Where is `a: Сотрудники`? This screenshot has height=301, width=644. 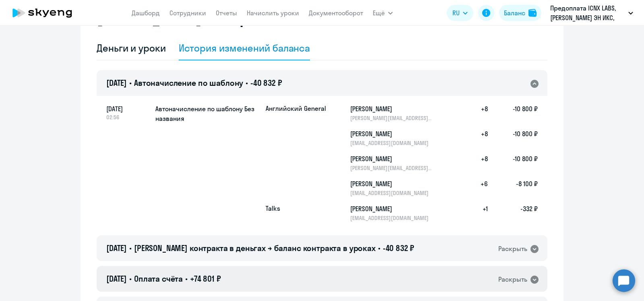 a: Сотрудники is located at coordinates (188, 13).